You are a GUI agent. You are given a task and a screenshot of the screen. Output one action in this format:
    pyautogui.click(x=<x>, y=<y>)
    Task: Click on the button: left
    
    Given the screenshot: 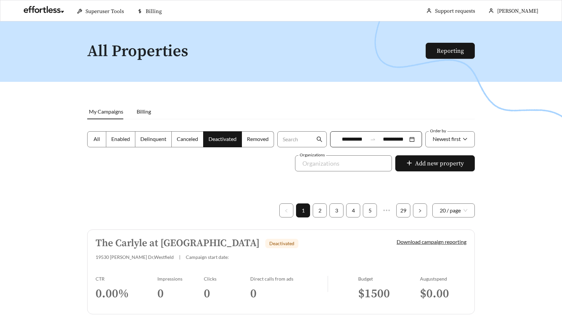 What is the action you would take?
    pyautogui.click(x=286, y=211)
    